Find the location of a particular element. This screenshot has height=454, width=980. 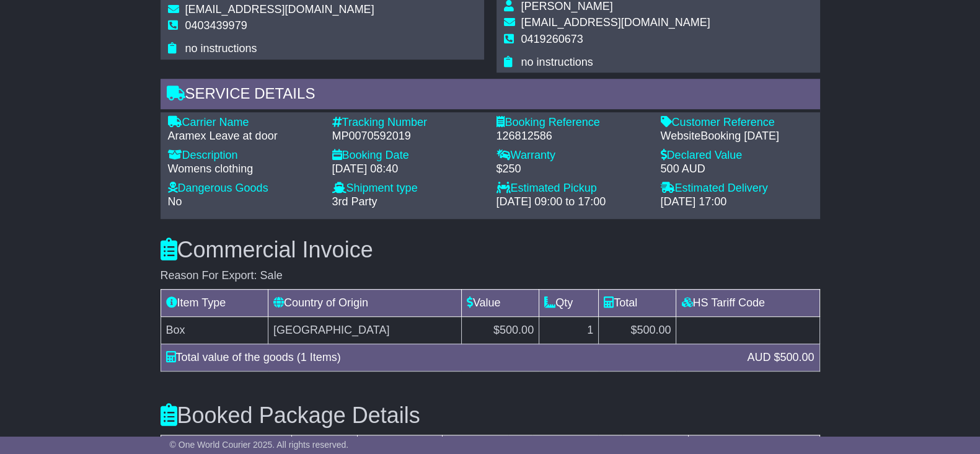

div: Service Details is located at coordinates (490, 95).